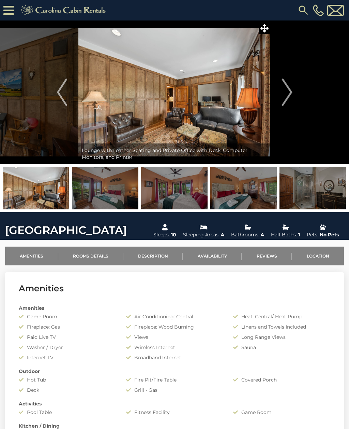  Describe the element at coordinates (282, 327) in the screenshot. I see `div: Linens and Towels Included` at that location.